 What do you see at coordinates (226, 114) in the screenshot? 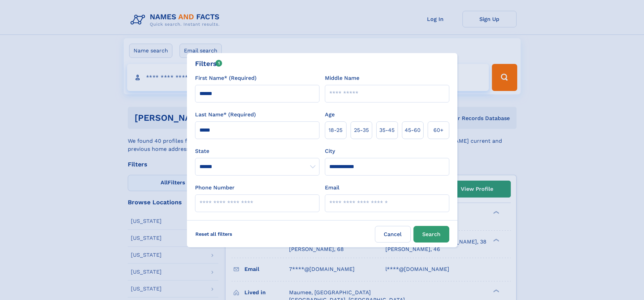
I see `label: Last Name* (Required)` at bounding box center [226, 114].